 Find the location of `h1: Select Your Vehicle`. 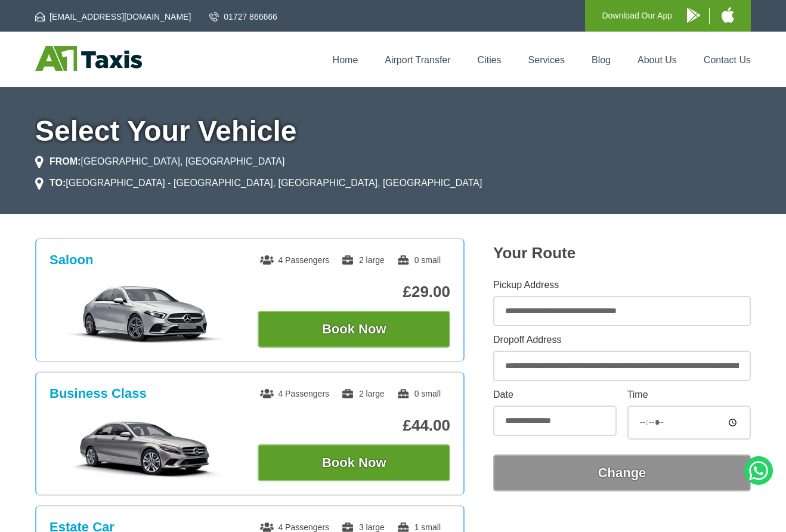

h1: Select Your Vehicle is located at coordinates (393, 131).